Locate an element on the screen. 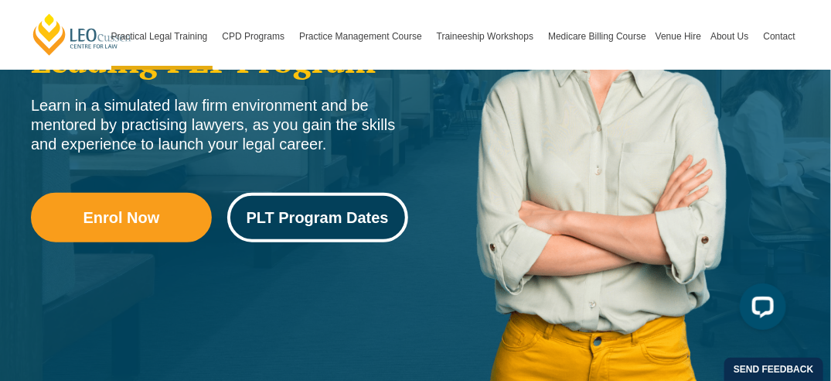  a: Contact is located at coordinates (780, 36).